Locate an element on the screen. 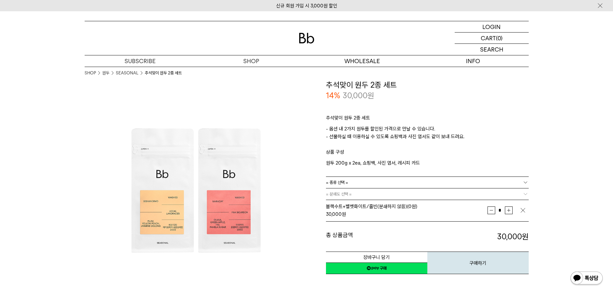 This screenshot has height=296, width=613. a: 새창 is located at coordinates (376, 268).